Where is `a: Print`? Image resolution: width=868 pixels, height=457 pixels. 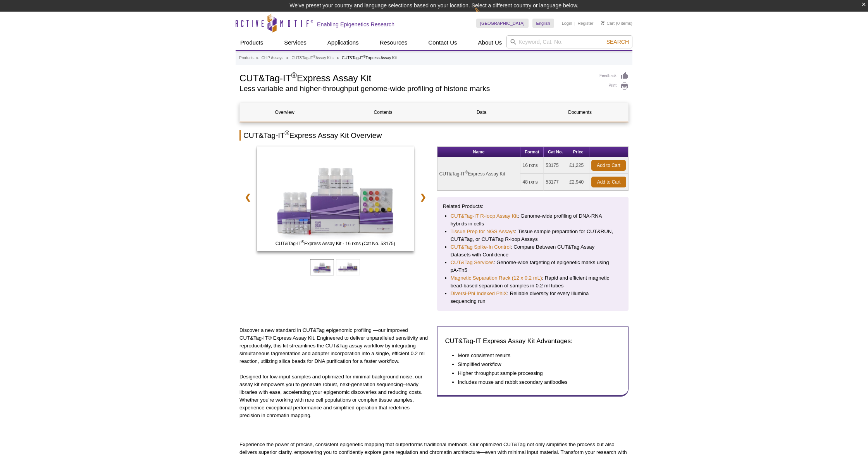
a: Print is located at coordinates (614, 86).